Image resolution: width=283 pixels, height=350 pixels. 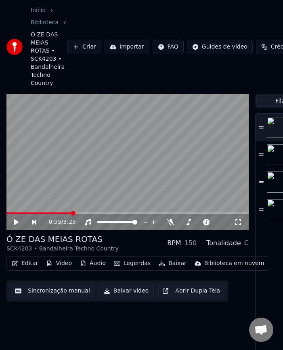 What do you see at coordinates (63, 249) in the screenshot?
I see `div: SCK4203 • Bandalheira Techno Country` at bounding box center [63, 249].